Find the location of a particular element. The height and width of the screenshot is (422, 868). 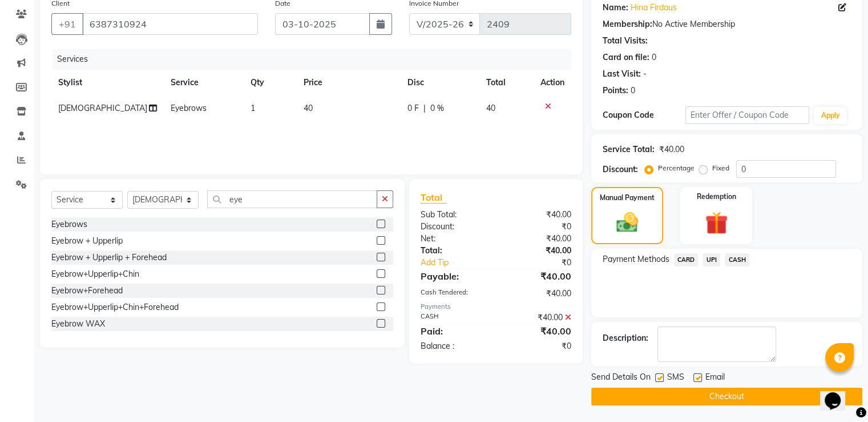

div: Sub Total: is located at coordinates (454, 215).